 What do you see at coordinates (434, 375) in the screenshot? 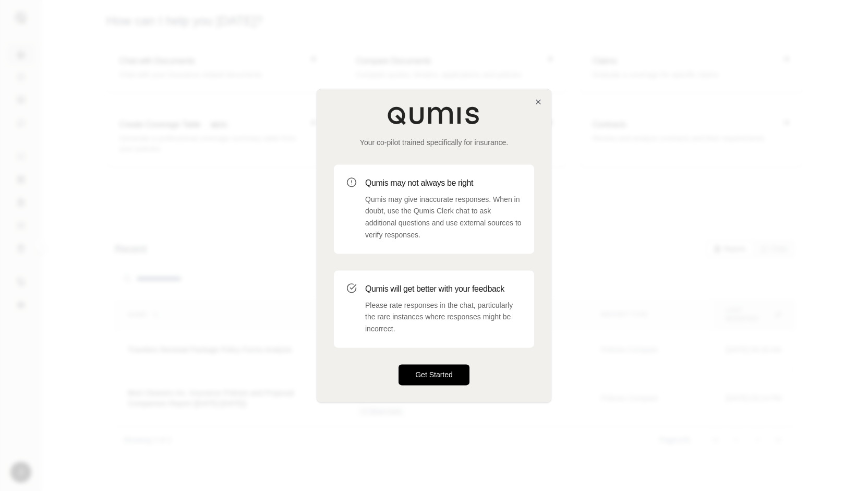
I see `button: Get Started` at bounding box center [434, 375].